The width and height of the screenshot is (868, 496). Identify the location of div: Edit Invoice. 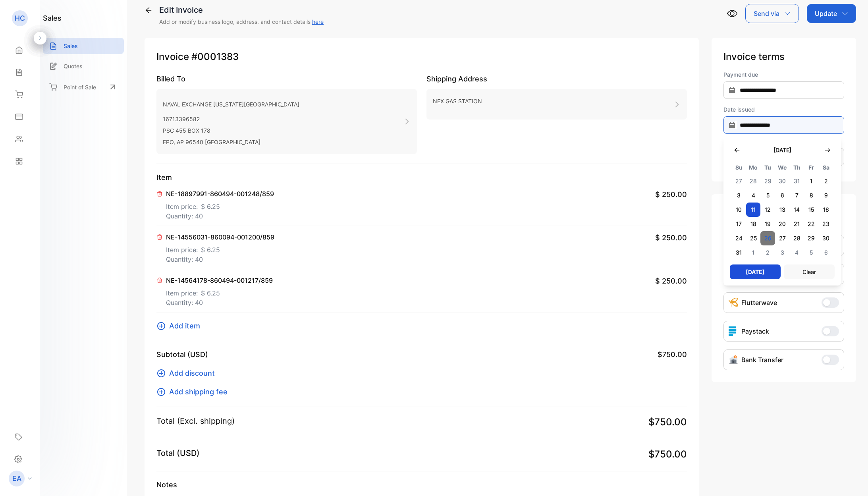
(242, 10).